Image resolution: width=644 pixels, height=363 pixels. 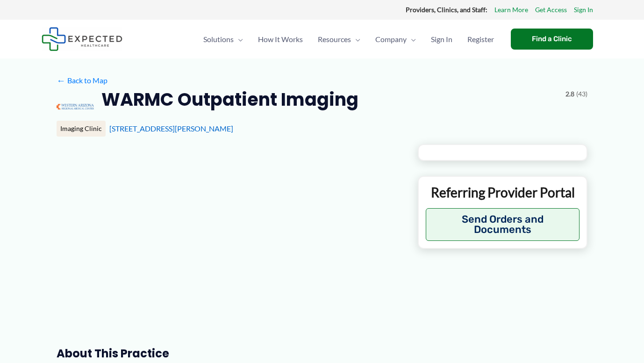 I want to click on a: ←Back to Map, so click(x=82, y=80).